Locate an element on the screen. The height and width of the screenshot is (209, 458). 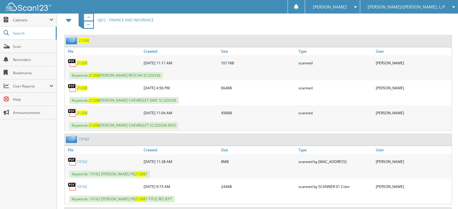
a: GJCC - FINANCE AND INSURANCE is located at coordinates (114, 20).